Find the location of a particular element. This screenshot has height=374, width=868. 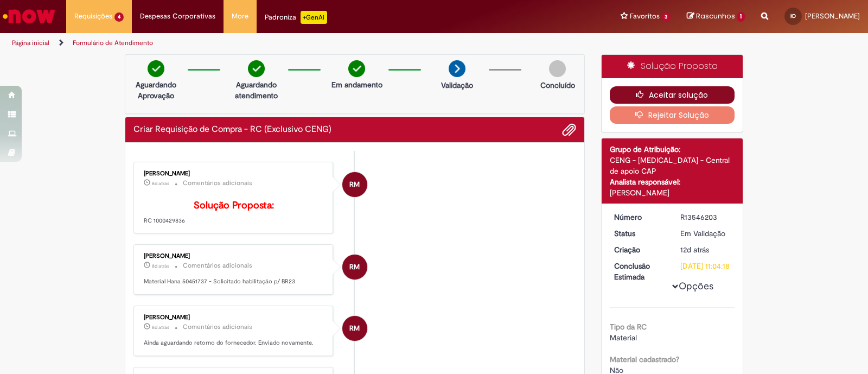

span: Requisições is located at coordinates (93, 16).